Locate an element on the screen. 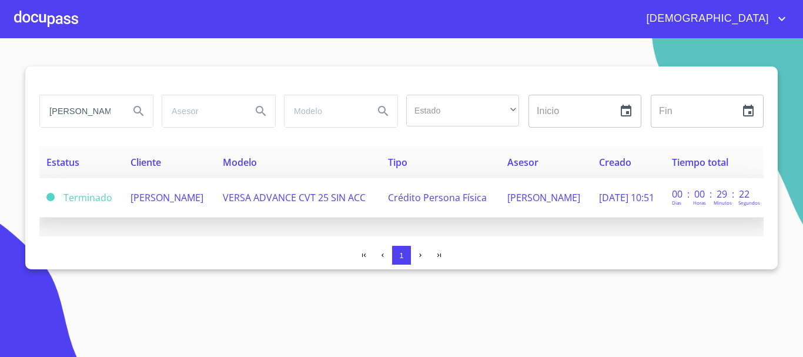 This screenshot has width=803, height=357. p: Dias is located at coordinates (677, 202).